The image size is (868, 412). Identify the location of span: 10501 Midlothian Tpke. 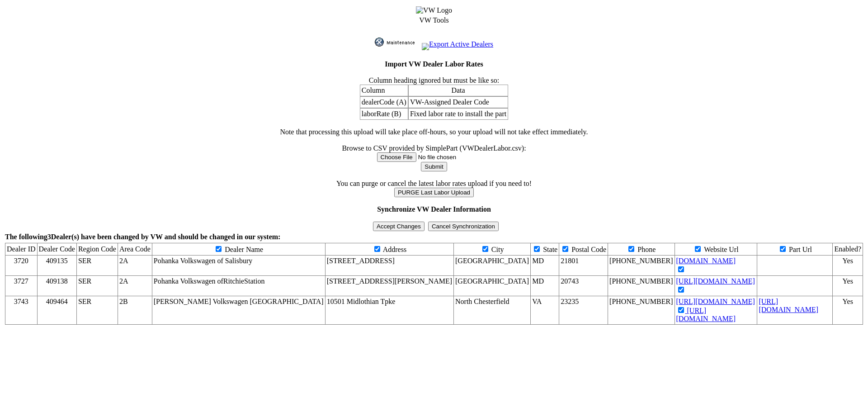
(361, 301).